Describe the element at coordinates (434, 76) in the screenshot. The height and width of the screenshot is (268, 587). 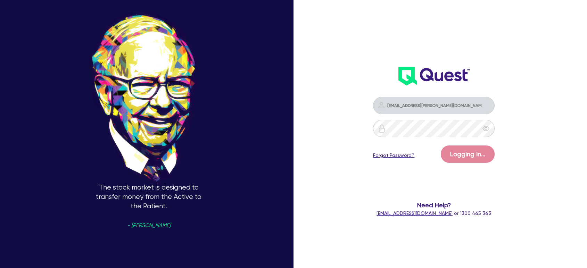
I see `img: wH2k97JdezQIQAAAABJRU5ErkJggg==` at that location.